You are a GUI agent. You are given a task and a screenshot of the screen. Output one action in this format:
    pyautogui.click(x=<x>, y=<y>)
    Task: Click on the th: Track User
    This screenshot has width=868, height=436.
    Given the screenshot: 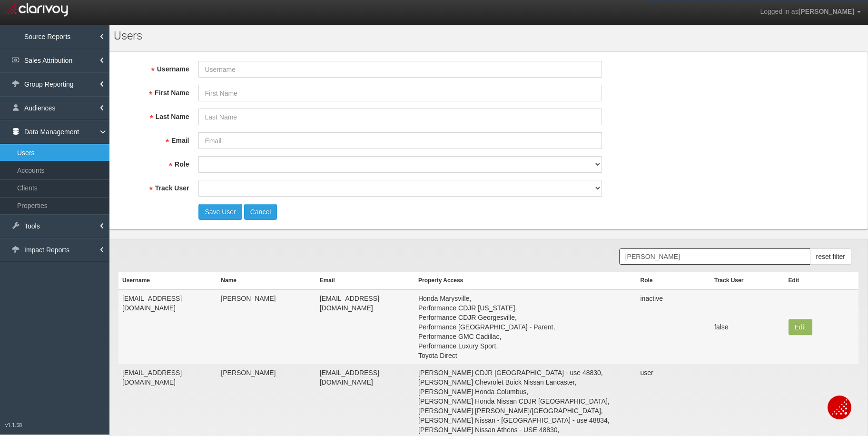 What is the action you would take?
    pyautogui.click(x=747, y=281)
    